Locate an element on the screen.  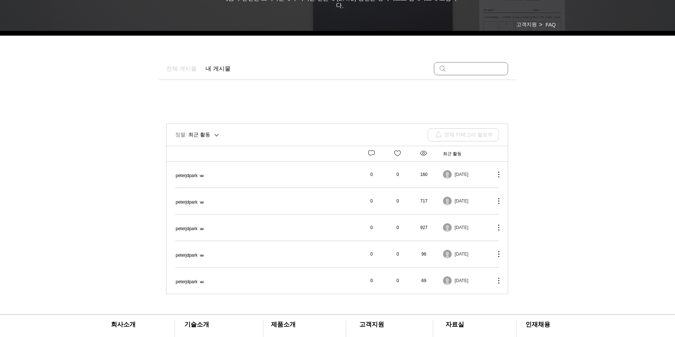
span: ​고객지원 is located at coordinates (372, 325).